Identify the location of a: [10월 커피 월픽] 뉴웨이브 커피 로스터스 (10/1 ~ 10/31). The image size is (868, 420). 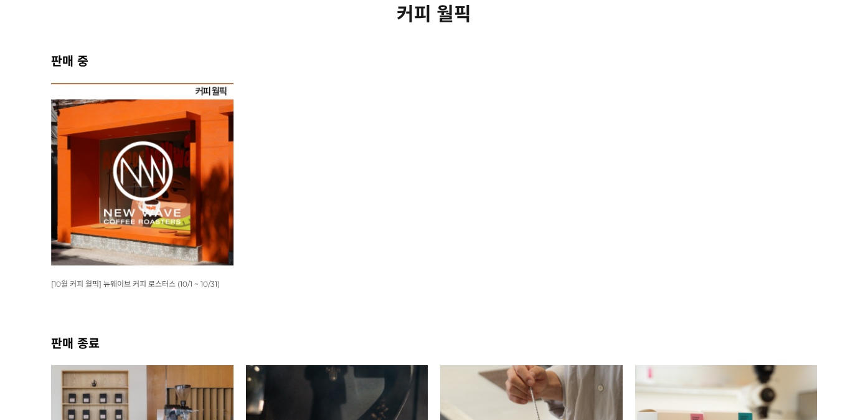
(135, 283).